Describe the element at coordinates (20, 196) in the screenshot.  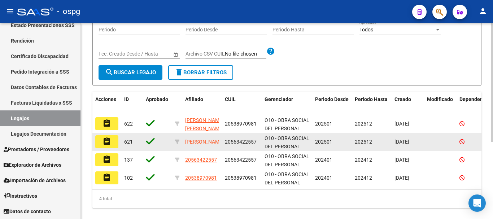
I see `span: Instructivos` at that location.